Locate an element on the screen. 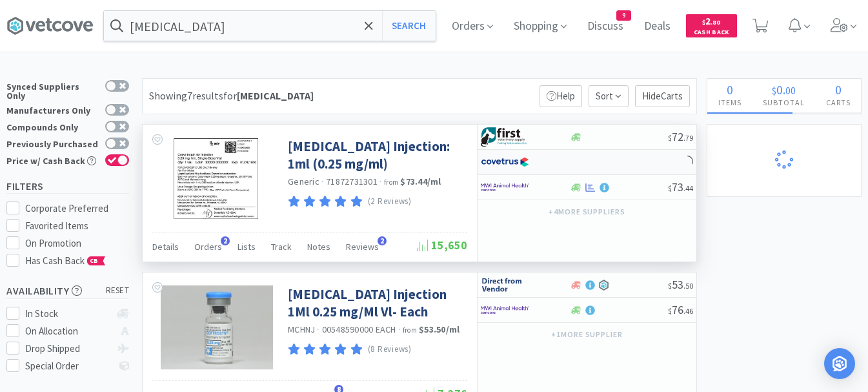 Image resolution: width=868 pixels, height=392 pixels. span: 76 is located at coordinates (680, 309).